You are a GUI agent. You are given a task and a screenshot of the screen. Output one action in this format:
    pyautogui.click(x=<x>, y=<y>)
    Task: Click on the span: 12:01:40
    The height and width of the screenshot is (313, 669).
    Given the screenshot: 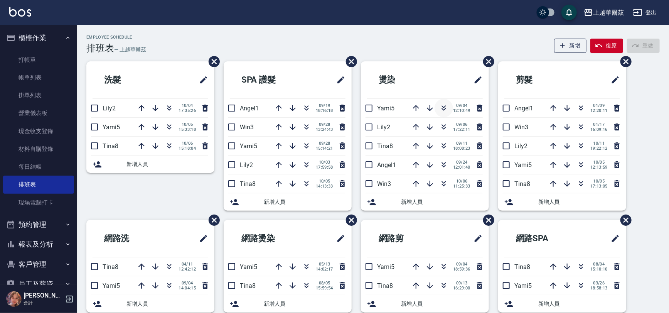 What is the action you would take?
    pyautogui.click(x=461, y=167)
    